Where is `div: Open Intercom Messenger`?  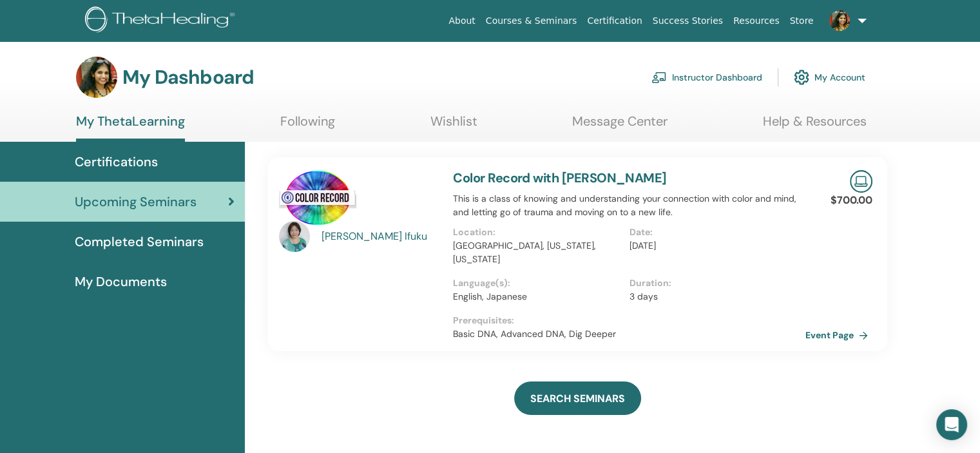 div: Open Intercom Messenger is located at coordinates (952, 424).